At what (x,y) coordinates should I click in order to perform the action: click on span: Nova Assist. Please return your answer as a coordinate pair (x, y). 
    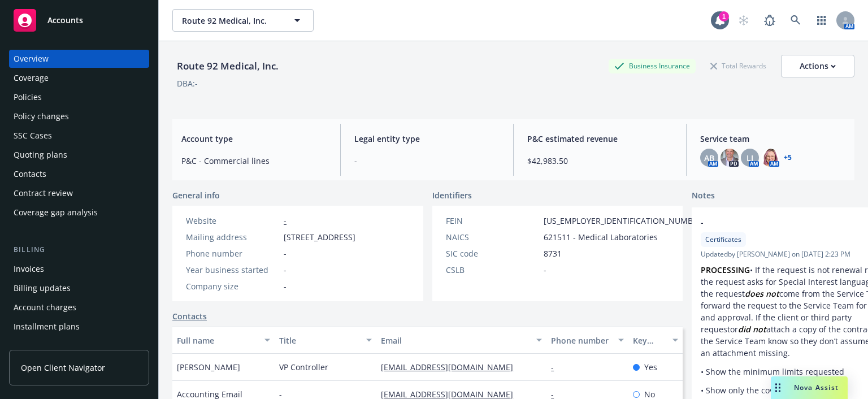
    Looking at the image, I should click on (816, 387).